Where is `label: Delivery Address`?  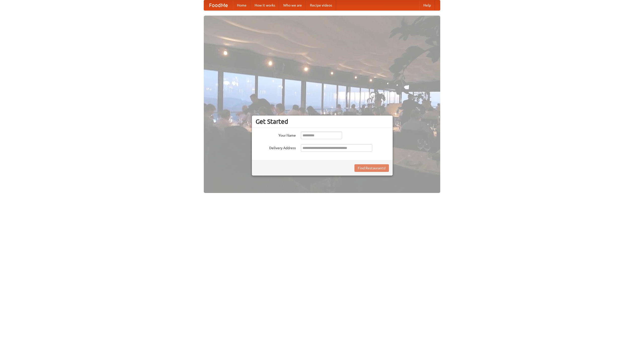
label: Delivery Address is located at coordinates (276, 147).